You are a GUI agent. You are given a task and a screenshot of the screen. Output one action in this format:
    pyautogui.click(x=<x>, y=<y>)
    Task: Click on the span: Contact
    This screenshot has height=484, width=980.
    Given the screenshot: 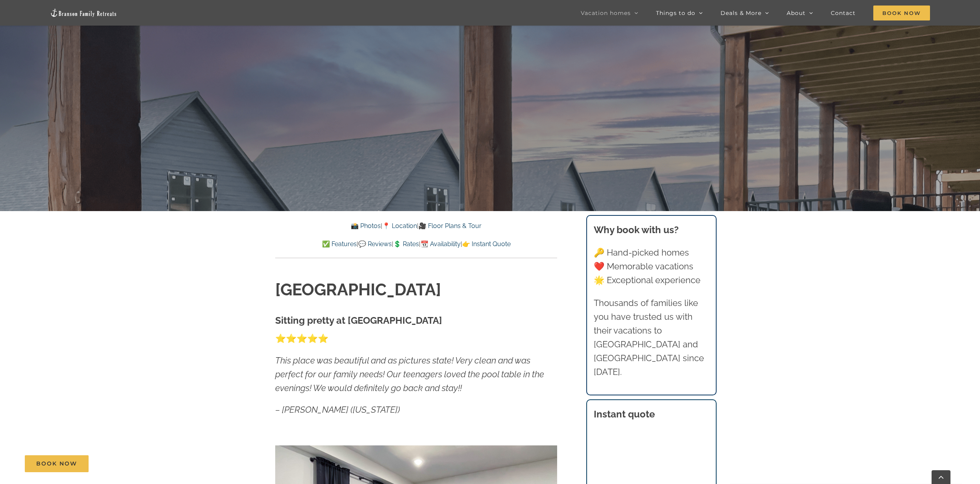 What is the action you would take?
    pyautogui.click(x=843, y=13)
    